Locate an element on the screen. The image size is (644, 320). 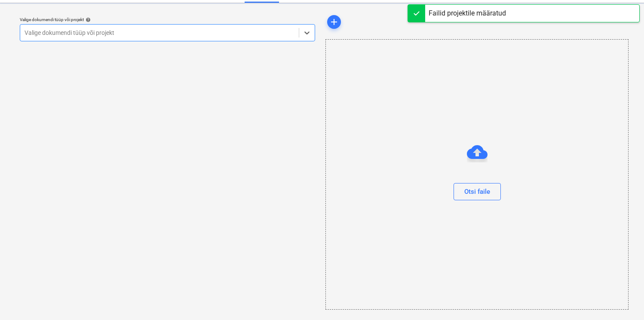
div: Failid projektile määratud is located at coordinates (467, 14).